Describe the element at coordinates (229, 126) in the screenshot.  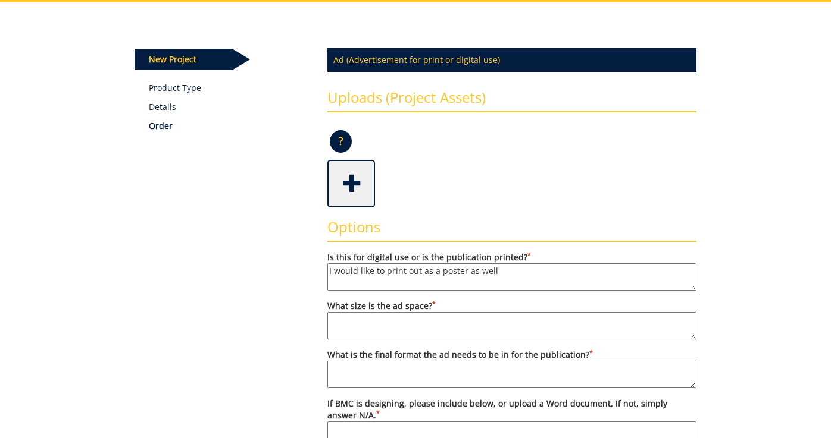
I see `p: Order` at that location.